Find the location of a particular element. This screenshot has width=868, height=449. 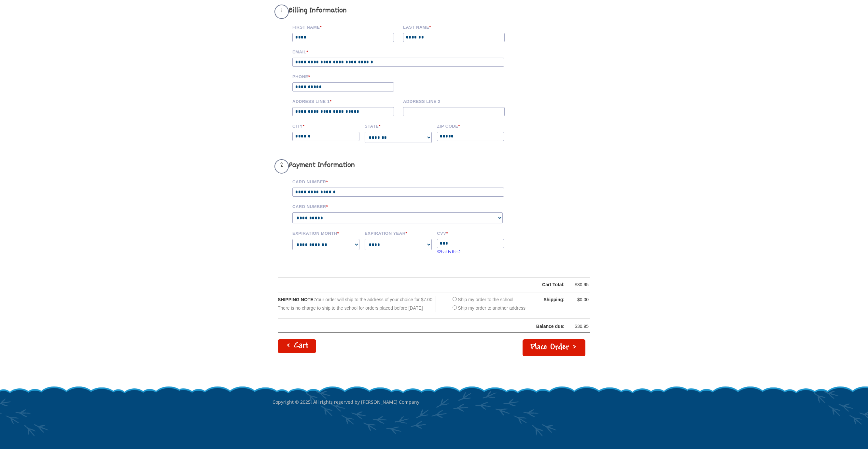

label: Address Line 1 is located at coordinates (346, 101).